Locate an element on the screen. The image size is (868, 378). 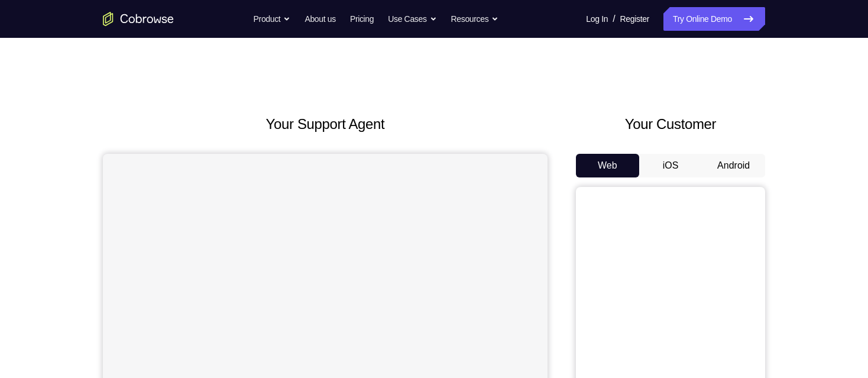
button: Product is located at coordinates (272, 19).